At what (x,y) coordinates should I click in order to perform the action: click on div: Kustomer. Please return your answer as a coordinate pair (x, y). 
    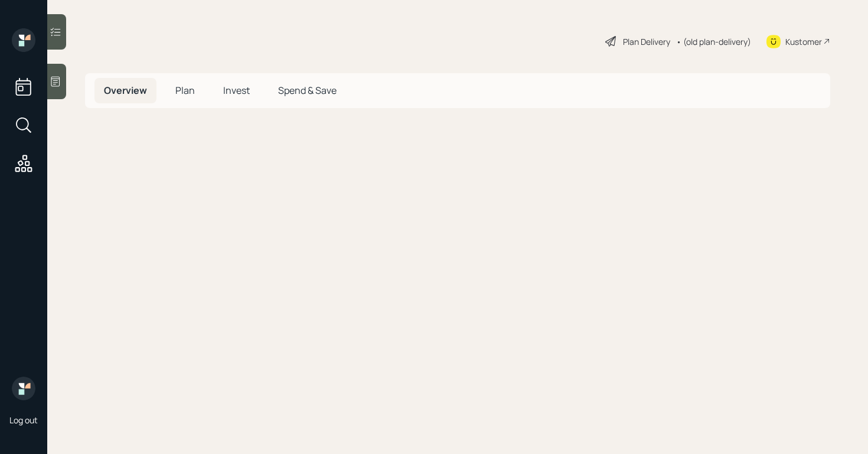
    Looking at the image, I should click on (804, 41).